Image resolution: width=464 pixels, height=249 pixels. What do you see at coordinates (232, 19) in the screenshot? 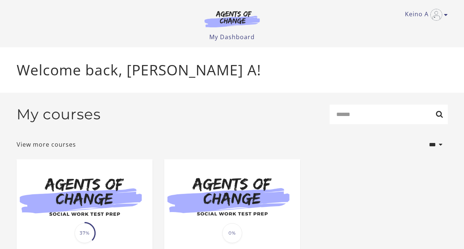
I see `img: Agents of Change Logo` at bounding box center [232, 19].